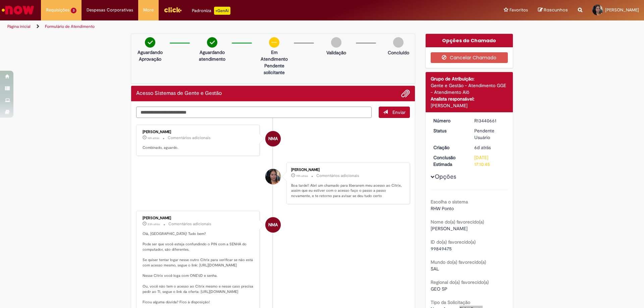 The height and width of the screenshot is (308, 644). I want to click on div: Gente e Gestão - Atendimento GGE - Atendimento Alô, so click(469, 89).